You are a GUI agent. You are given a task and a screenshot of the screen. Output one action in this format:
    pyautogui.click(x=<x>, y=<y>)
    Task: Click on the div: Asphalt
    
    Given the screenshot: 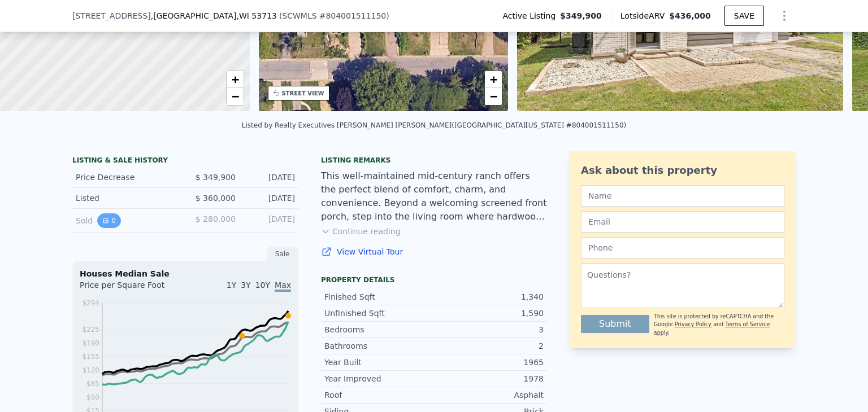 What is the action you would take?
    pyautogui.click(x=489, y=396)
    